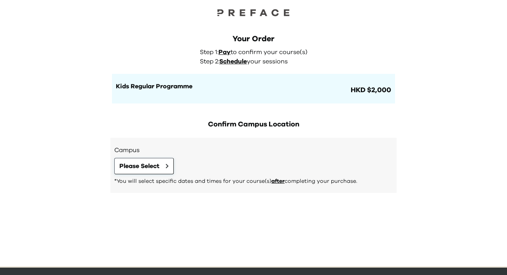 This screenshot has width=507, height=275. Describe the element at coordinates (256, 61) in the screenshot. I see `p: Step 2: your sessions` at that location.